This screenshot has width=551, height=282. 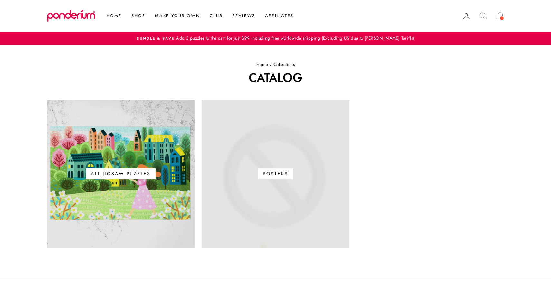 I want to click on a: All Jigsaw Puzzles, so click(x=121, y=174).